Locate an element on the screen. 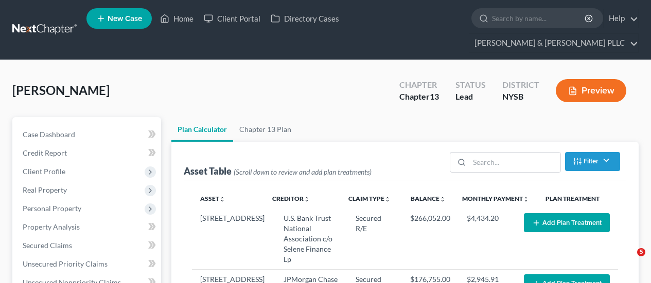  a: Client Portal is located at coordinates (232, 19).